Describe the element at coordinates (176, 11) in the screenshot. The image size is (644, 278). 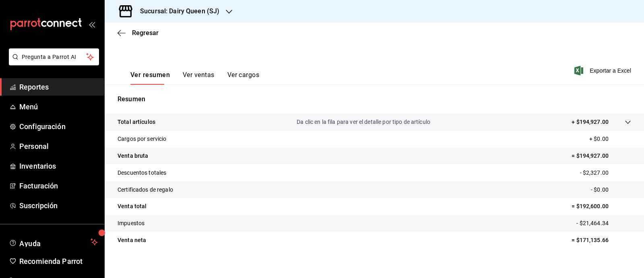
I see `h3: Sucursal: Dairy Queen (SJ)` at that location.